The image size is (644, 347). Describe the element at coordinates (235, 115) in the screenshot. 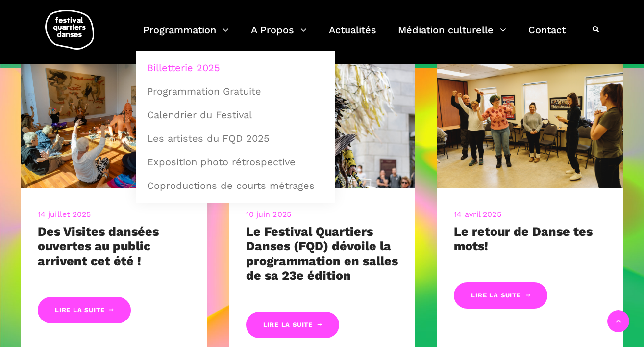

I see `a: Calendrier du Festival` at that location.